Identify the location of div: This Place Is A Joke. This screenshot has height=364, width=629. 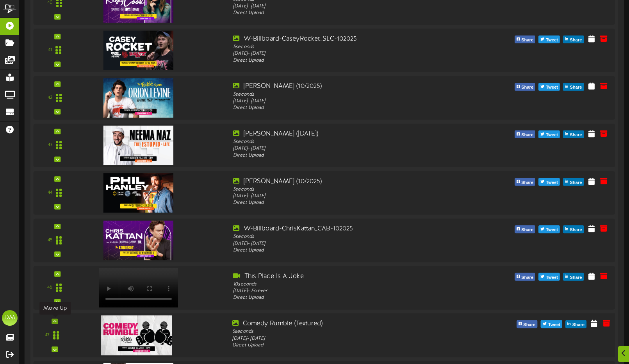
(348, 276).